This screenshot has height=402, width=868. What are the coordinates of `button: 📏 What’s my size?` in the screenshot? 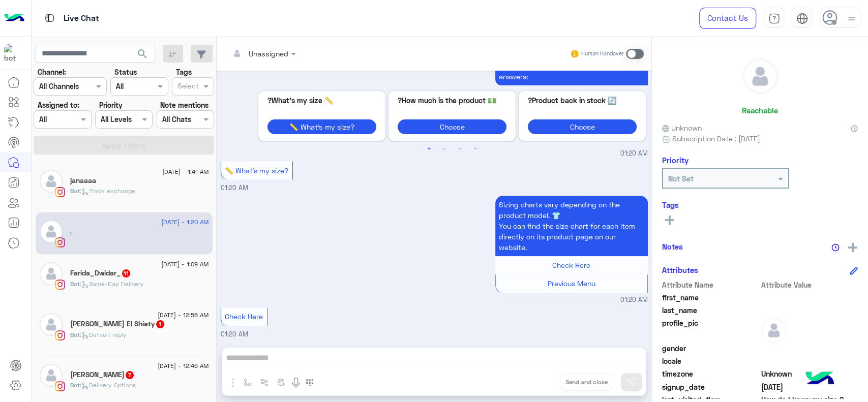 It's located at (322, 127).